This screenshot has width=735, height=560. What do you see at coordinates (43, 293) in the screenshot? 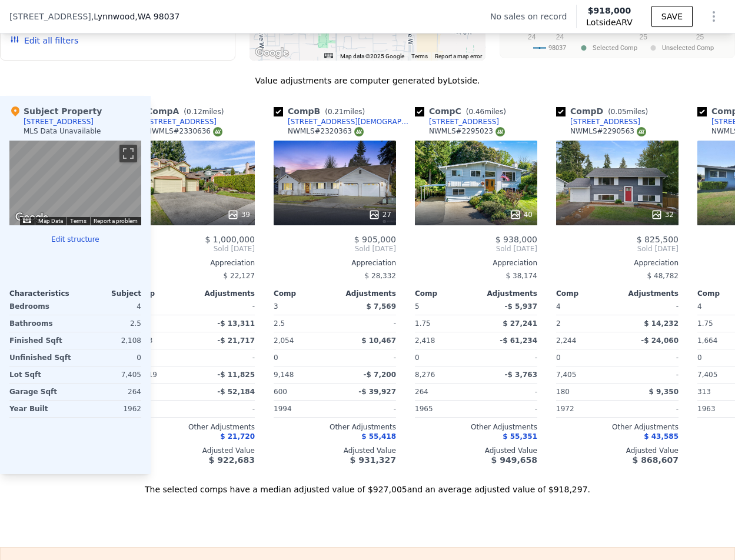
I see `div: Characteristics` at bounding box center [43, 293].